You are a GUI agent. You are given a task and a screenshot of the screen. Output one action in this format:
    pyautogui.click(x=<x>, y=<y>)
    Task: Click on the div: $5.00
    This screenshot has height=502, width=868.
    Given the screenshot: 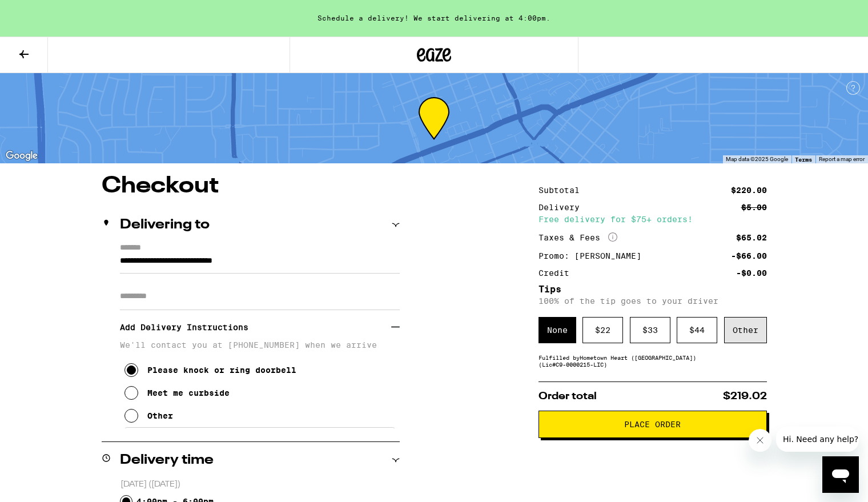 What is the action you would take?
    pyautogui.click(x=754, y=208)
    